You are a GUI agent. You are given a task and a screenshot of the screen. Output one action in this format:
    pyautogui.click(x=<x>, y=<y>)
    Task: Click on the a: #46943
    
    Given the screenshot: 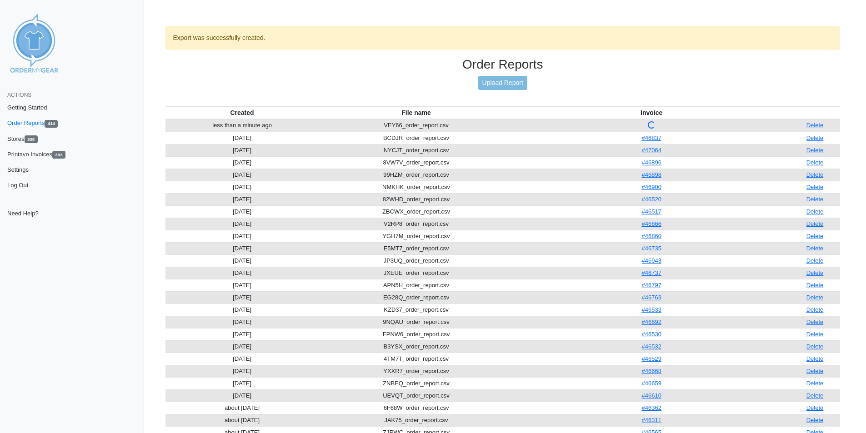 What is the action you would take?
    pyautogui.click(x=651, y=261)
    